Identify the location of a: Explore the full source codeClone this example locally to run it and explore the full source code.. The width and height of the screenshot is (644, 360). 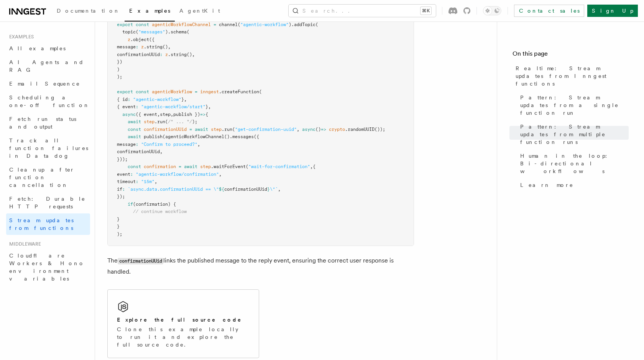
(183, 324).